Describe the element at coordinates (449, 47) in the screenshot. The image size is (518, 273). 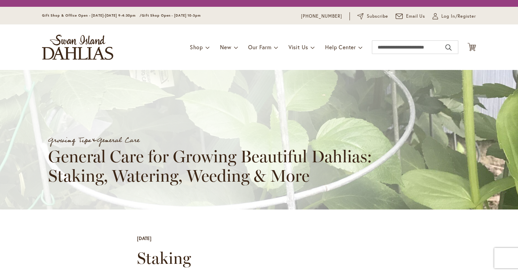
I see `button: Search` at that location.